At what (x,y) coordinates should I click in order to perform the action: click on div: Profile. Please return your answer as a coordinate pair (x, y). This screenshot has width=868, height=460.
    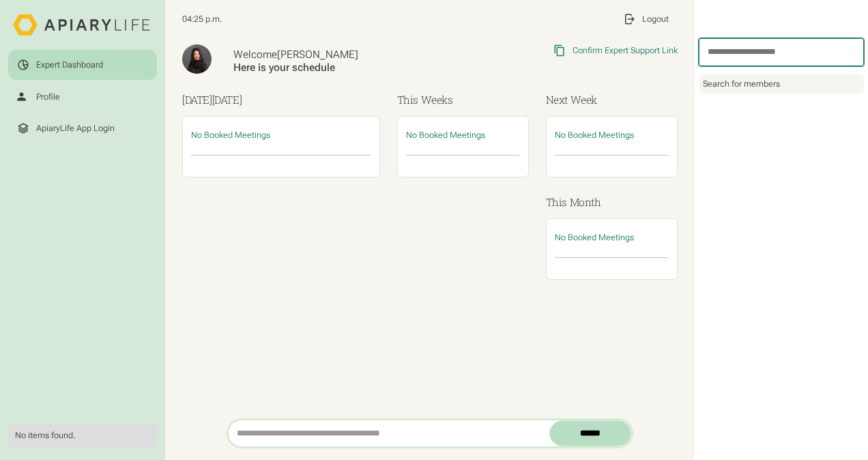
    Looking at the image, I should click on (48, 97).